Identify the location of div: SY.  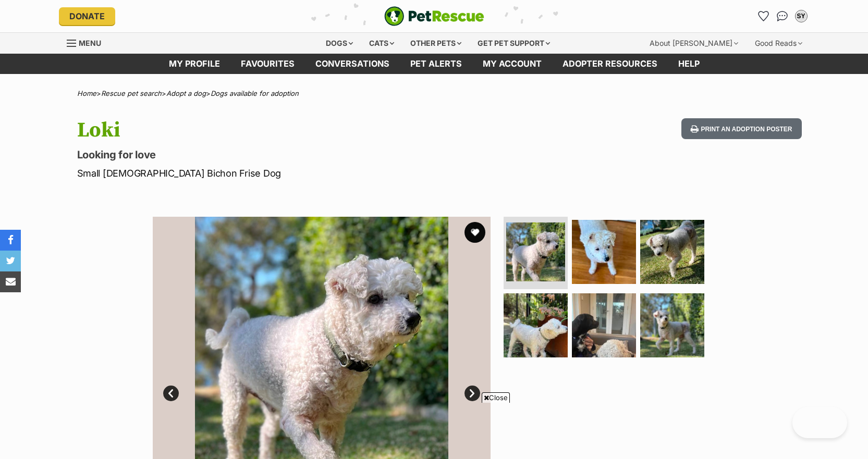
(801, 16).